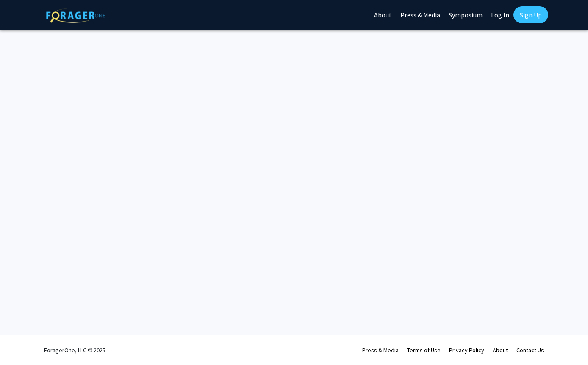 Image resolution: width=588 pixels, height=365 pixels. I want to click on a: Terms of Use, so click(423, 350).